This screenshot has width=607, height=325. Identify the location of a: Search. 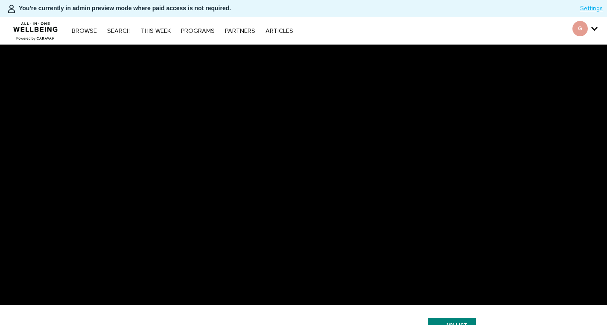
(119, 31).